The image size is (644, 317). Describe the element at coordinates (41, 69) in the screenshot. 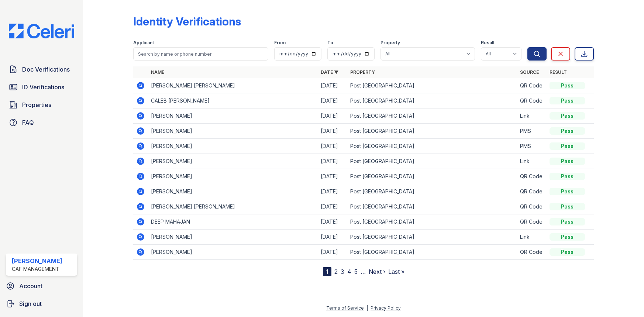

I see `a: Doc Verifications` at that location.